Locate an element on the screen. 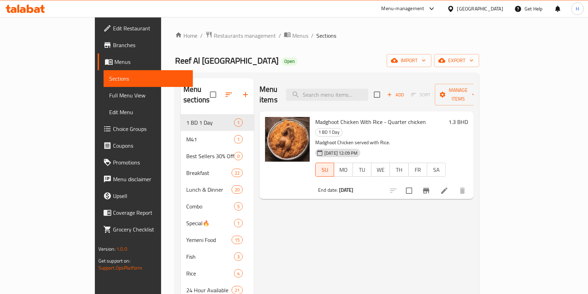  span: Fish is located at coordinates (210, 256).